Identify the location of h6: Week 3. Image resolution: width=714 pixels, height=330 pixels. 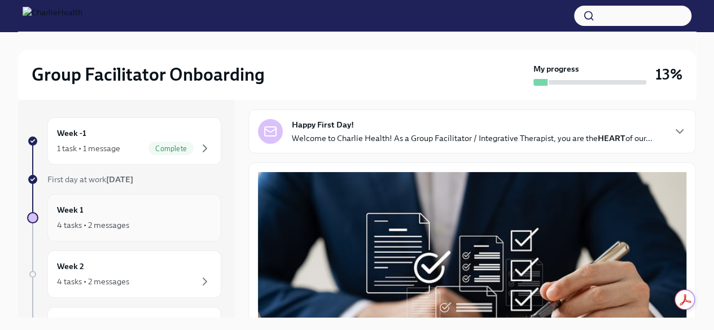
(71, 323).